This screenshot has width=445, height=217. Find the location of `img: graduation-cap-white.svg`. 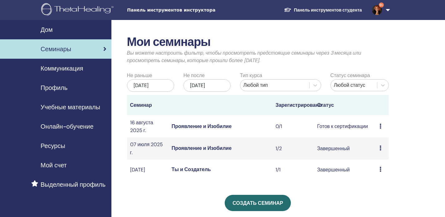

img: graduation-cap-white.svg is located at coordinates (287, 10).